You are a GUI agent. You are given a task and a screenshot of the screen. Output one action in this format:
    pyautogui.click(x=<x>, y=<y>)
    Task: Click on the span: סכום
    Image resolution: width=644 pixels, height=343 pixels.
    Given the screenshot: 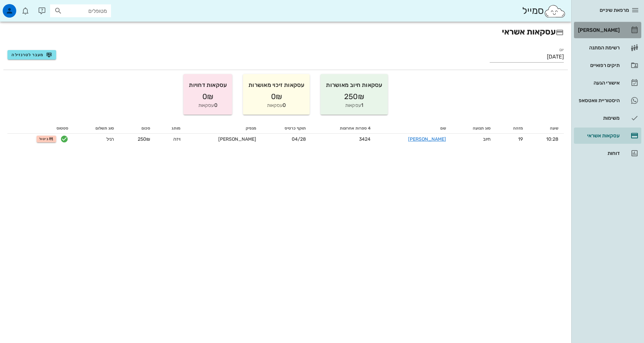 What is the action you would take?
    pyautogui.click(x=146, y=128)
    